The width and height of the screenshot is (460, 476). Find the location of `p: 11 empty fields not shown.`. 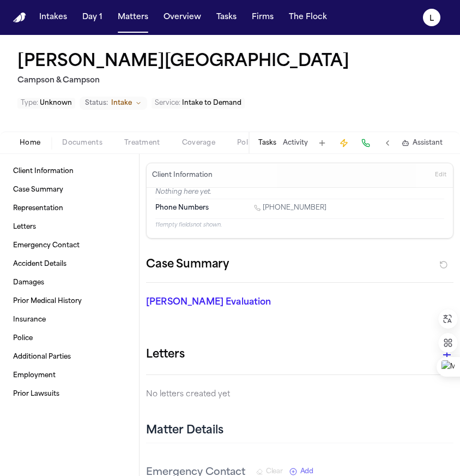

p: 11 empty fields not shown. is located at coordinates (300, 224).